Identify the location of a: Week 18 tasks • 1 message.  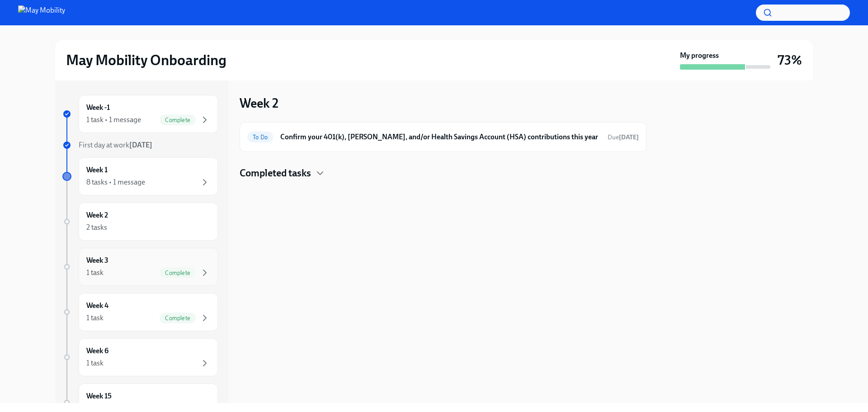
(140, 177).